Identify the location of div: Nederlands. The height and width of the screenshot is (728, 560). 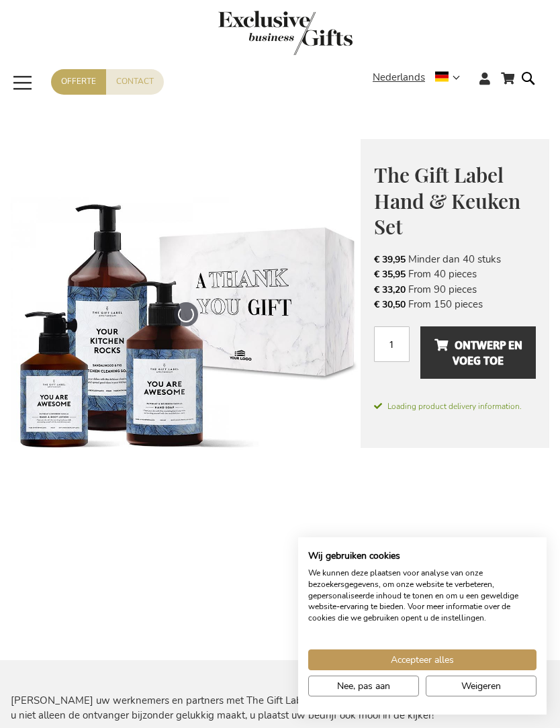
(420, 77).